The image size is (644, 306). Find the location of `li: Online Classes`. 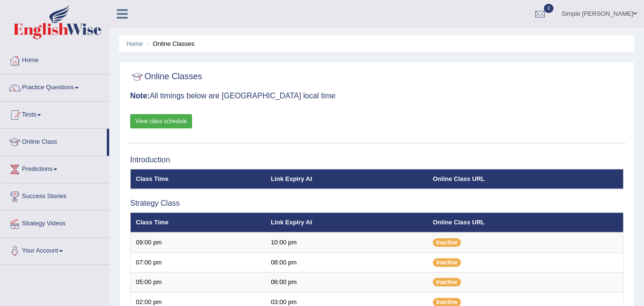

li: Online Classes is located at coordinates (169, 44).